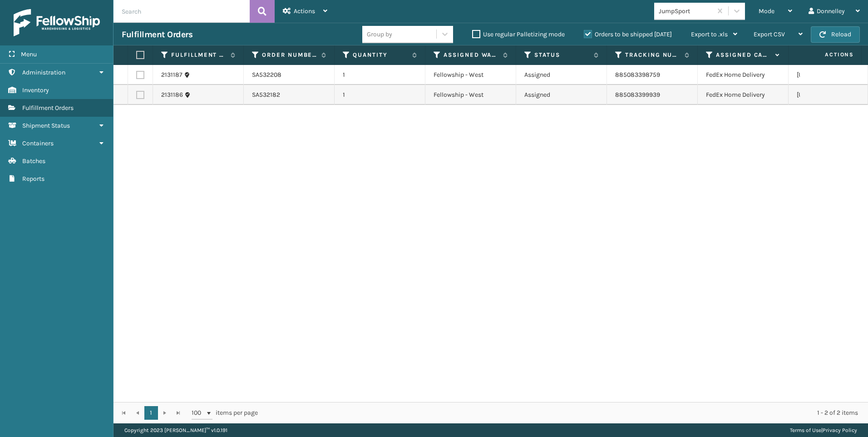  What do you see at coordinates (471, 55) in the screenshot?
I see `label: Assigned Warehouse` at bounding box center [471, 55].